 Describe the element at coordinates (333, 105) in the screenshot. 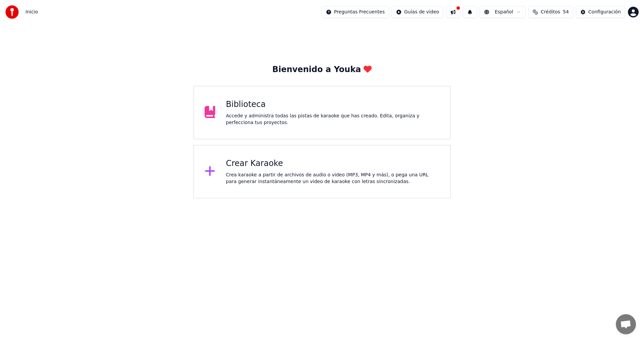

I see `div: Biblioteca` at that location.